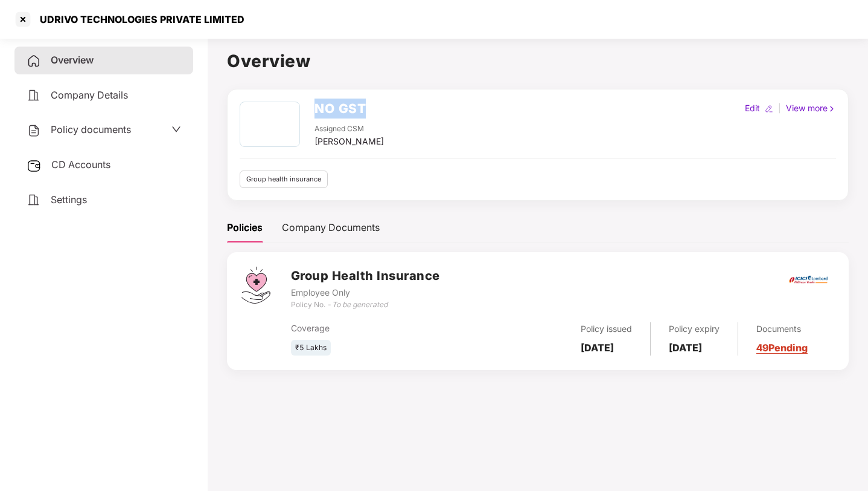  What do you see at coordinates (694, 329) in the screenshot?
I see `div: Policy expiry` at bounding box center [694, 329].